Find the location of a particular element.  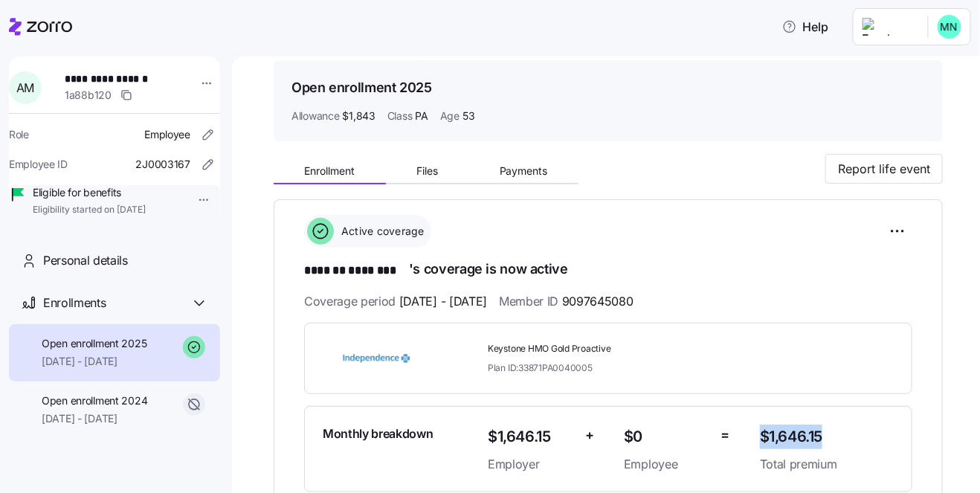

span: Enrollments is located at coordinates (74, 302).